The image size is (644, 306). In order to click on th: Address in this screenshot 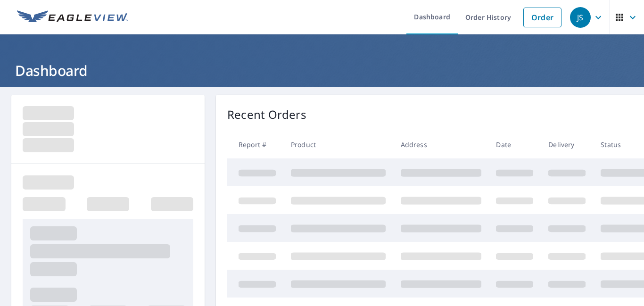, I will do `click(440, 144)`.